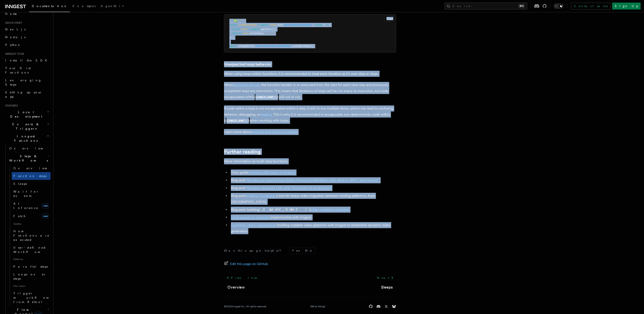 The height and width of the screenshot is (314, 644). Describe the element at coordinates (385, 278) in the screenshot. I see `a: Next` at that location.